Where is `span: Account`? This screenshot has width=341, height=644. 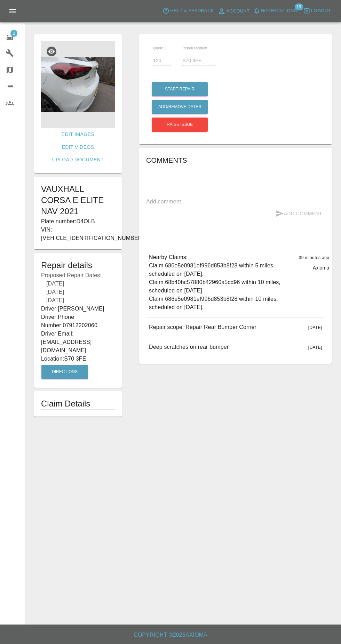 span: Account is located at coordinates (237, 11).